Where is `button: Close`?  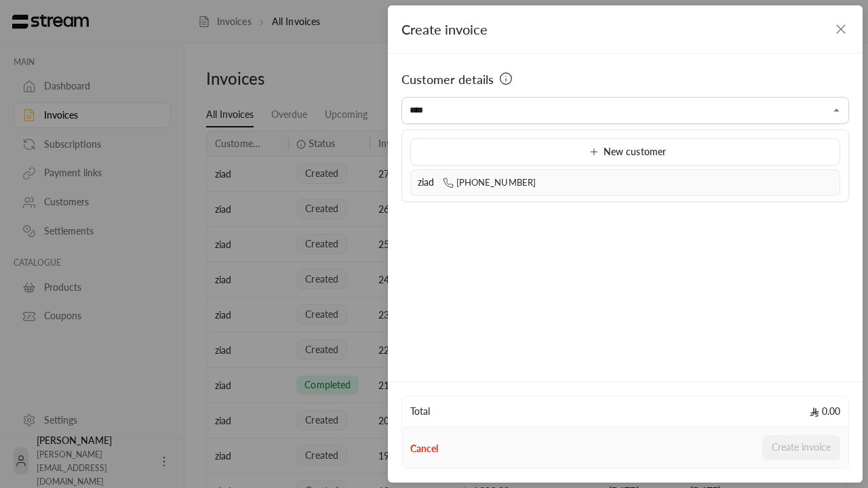 button: Close is located at coordinates (837, 110).